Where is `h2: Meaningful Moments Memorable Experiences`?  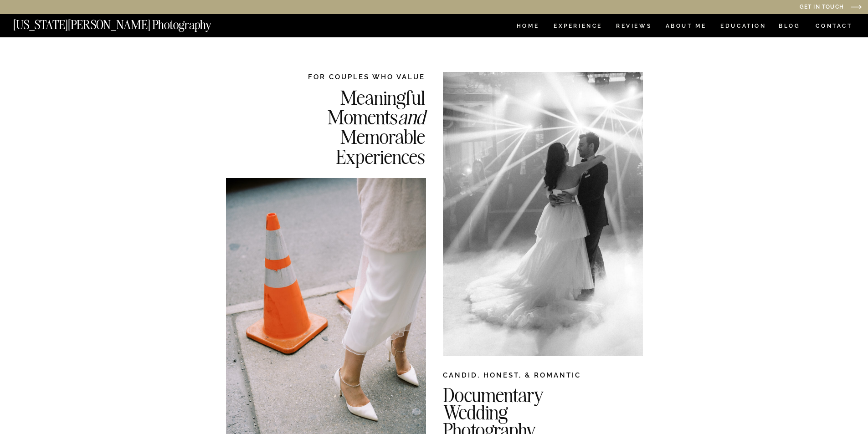
h2: Meaningful Moments Memorable Experiences is located at coordinates (353, 126).